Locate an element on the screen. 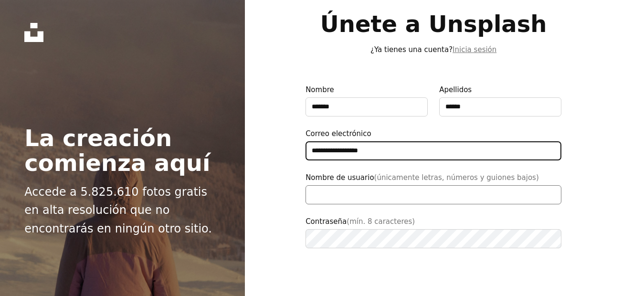  a: Inicio — Unsplash is located at coordinates (34, 32).